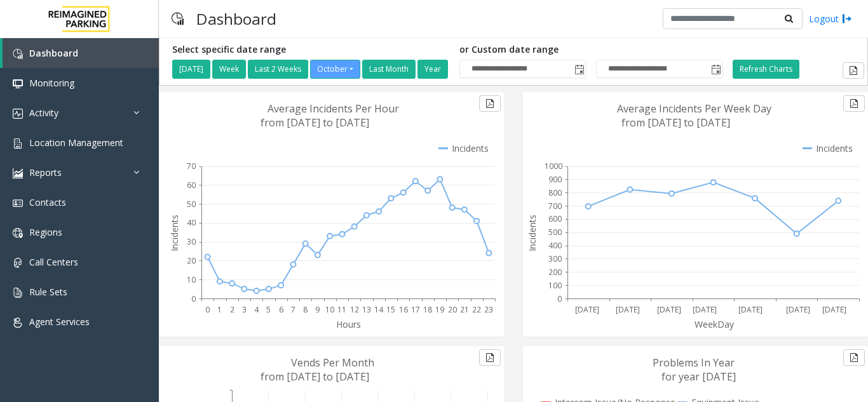  What do you see at coordinates (555, 259) in the screenshot?
I see `text: 300` at bounding box center [555, 259].